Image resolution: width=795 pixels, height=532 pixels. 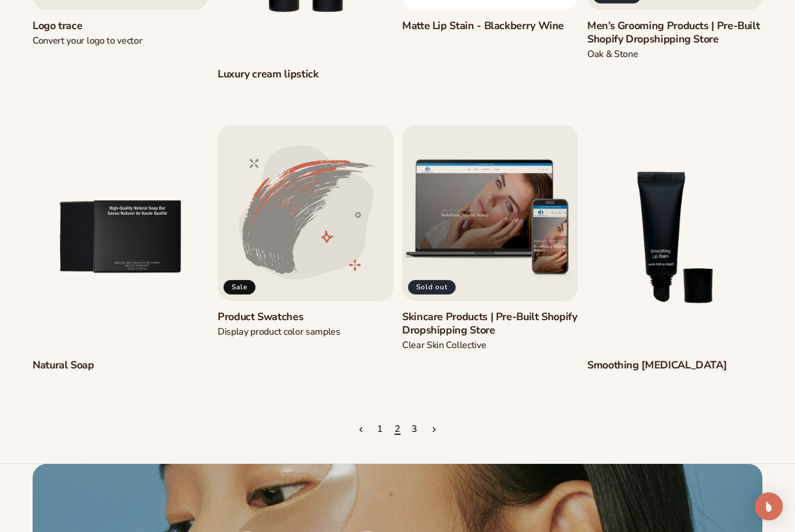 What do you see at coordinates (121, 25) in the screenshot?
I see `a: Logo trace` at bounding box center [121, 25].